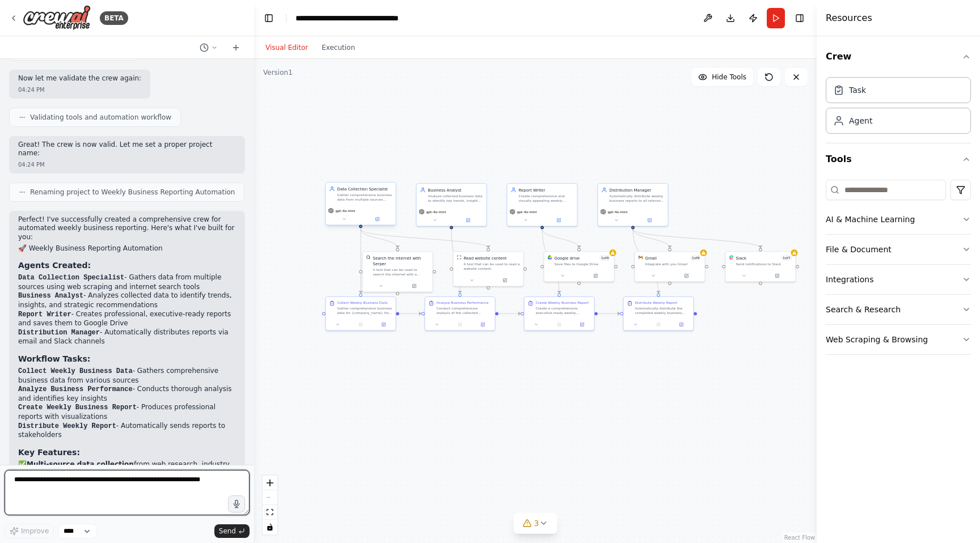 The image size is (980, 543). What do you see at coordinates (550, 257) in the screenshot?
I see `img: Google Drive` at bounding box center [550, 257].